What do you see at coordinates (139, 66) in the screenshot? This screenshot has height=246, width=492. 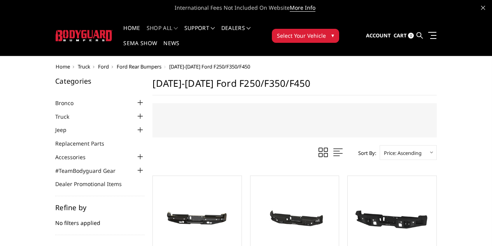 I see `span: Ford Rear Bumpers` at bounding box center [139, 66].